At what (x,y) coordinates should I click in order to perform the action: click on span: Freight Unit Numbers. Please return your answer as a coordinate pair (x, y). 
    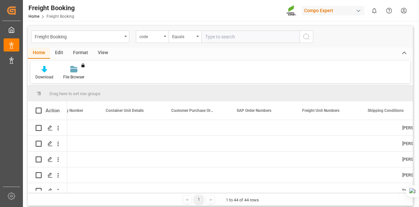
    Looking at the image, I should click on (321, 110).